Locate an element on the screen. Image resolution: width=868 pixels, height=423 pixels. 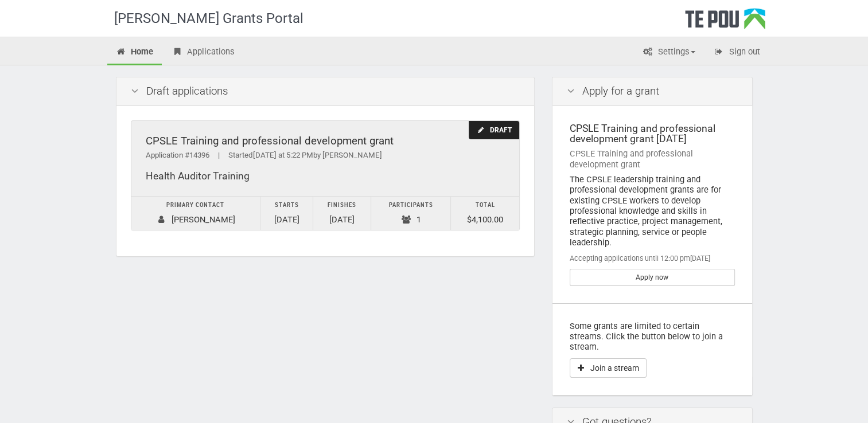
a: Sign out is located at coordinates (737, 53).